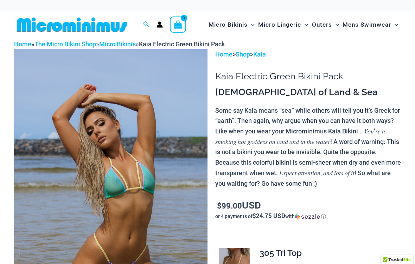 This screenshot has height=264, width=415. What do you see at coordinates (370, 25) in the screenshot?
I see `a: Mens SwimwearMenu ToggleMenu Toggle` at bounding box center [370, 25].